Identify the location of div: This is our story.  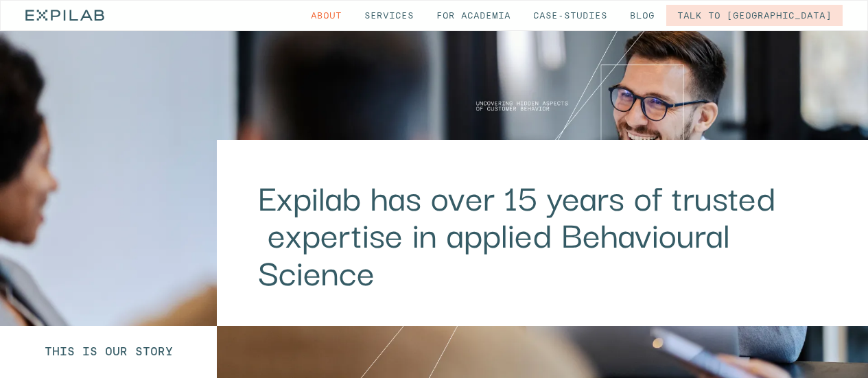
(108, 352).